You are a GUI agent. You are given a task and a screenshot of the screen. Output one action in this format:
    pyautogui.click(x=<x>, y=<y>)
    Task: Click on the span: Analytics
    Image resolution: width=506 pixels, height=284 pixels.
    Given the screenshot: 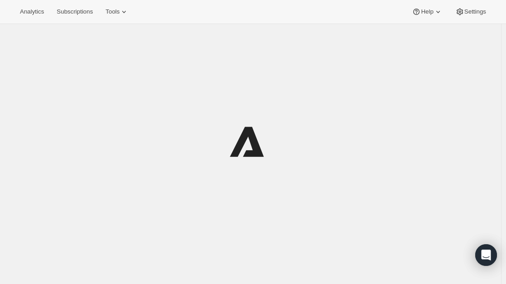 What is the action you would take?
    pyautogui.click(x=32, y=12)
    